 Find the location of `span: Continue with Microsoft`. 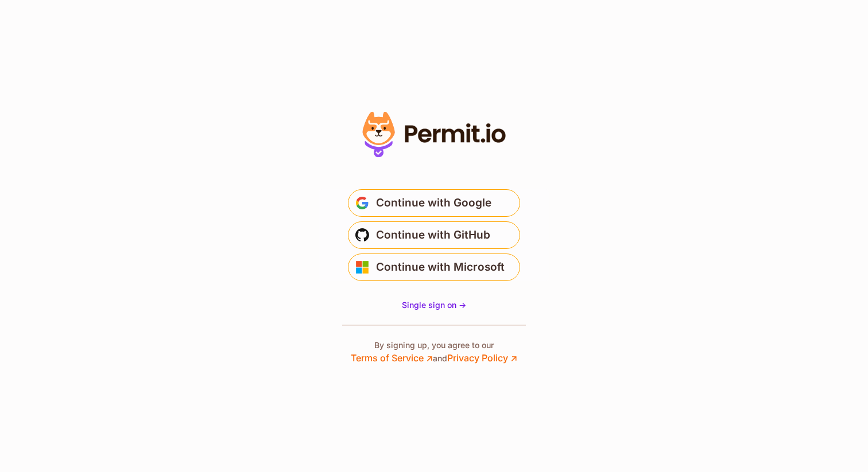

span: Continue with Microsoft is located at coordinates (441, 267).